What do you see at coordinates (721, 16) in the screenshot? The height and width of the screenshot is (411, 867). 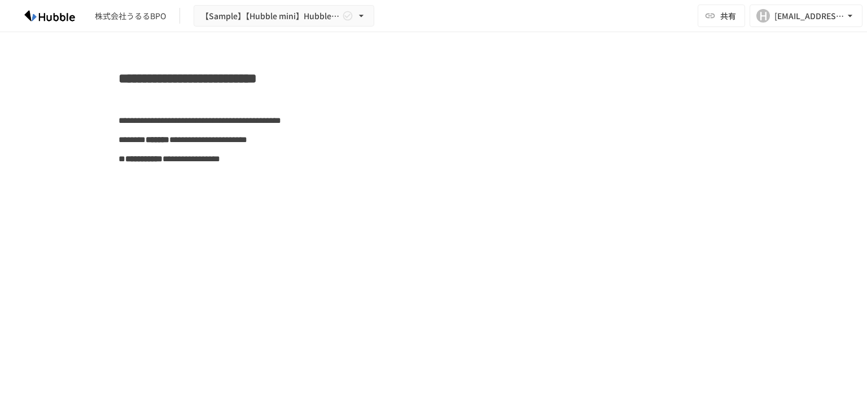 I see `button: 共有` at bounding box center [721, 16].